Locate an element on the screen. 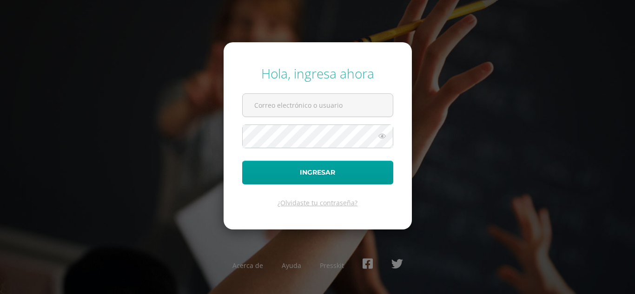 This screenshot has width=635, height=294. div: Hola, ingresa ahora is located at coordinates (318, 73).